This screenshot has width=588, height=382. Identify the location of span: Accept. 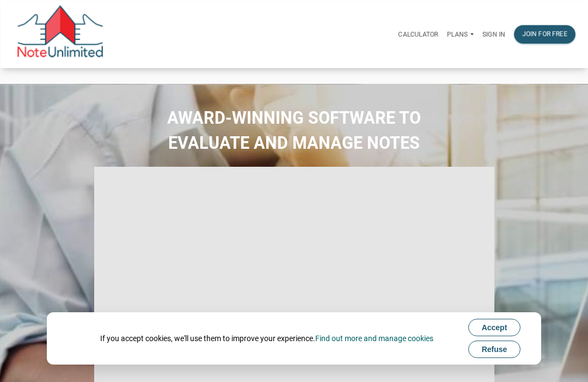
(494, 327).